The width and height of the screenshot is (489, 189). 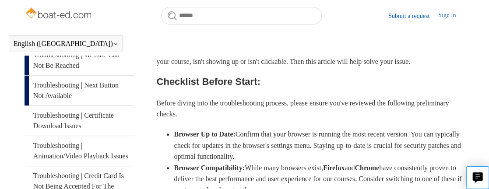 I want to click on a: Troubleshooting | Next Button Not Available, so click(x=79, y=91).